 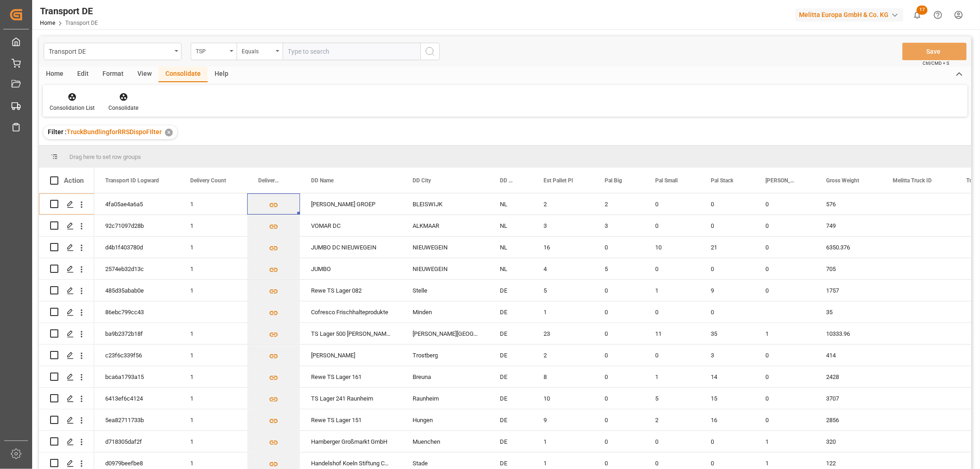 I want to click on div: Raunheim, so click(x=445, y=398).